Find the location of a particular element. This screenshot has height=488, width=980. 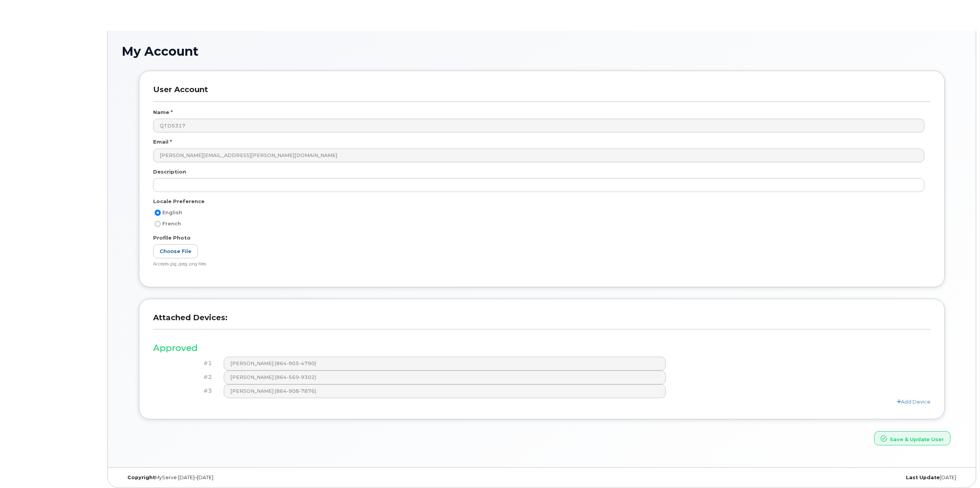

input: French is located at coordinates (157, 224).